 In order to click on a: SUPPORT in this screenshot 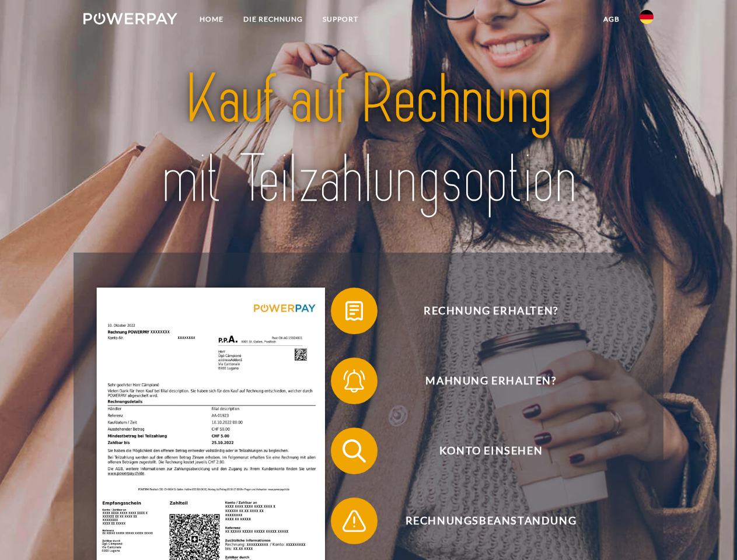, I will do `click(340, 19)`.